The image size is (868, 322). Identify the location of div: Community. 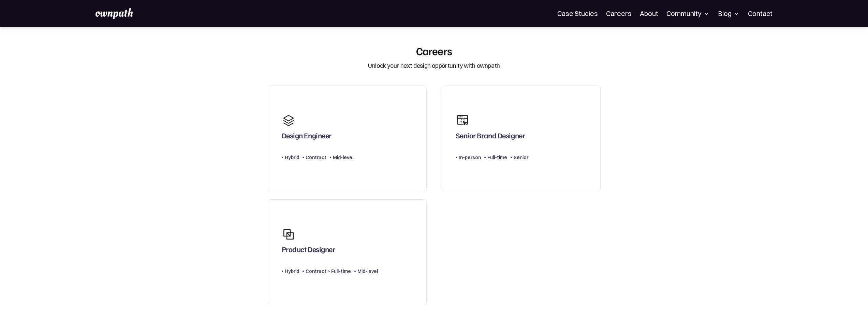
(688, 14).